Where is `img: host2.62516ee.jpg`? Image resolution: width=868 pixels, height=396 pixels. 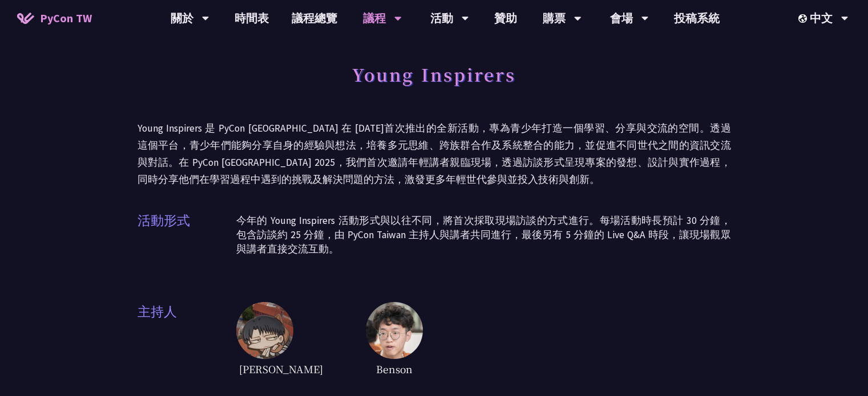
img: host2.62516ee.jpg is located at coordinates (395, 330).